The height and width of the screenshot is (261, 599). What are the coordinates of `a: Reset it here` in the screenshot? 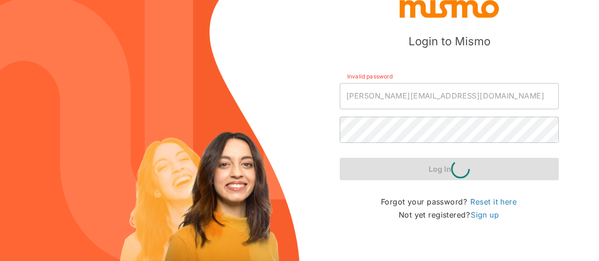 It's located at (493, 202).